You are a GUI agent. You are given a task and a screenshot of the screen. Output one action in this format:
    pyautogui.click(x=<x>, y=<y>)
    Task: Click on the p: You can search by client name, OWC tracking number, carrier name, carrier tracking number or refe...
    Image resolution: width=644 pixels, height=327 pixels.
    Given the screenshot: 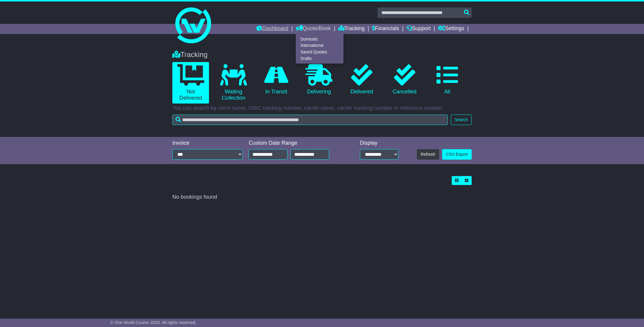 What is the action you would take?
    pyautogui.click(x=322, y=108)
    